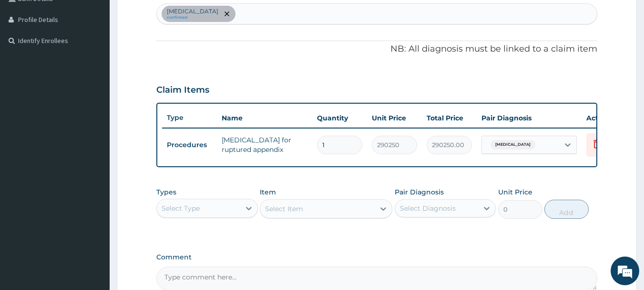 The height and width of the screenshot is (290, 644). I want to click on label: Pair Diagnosis, so click(419, 192).